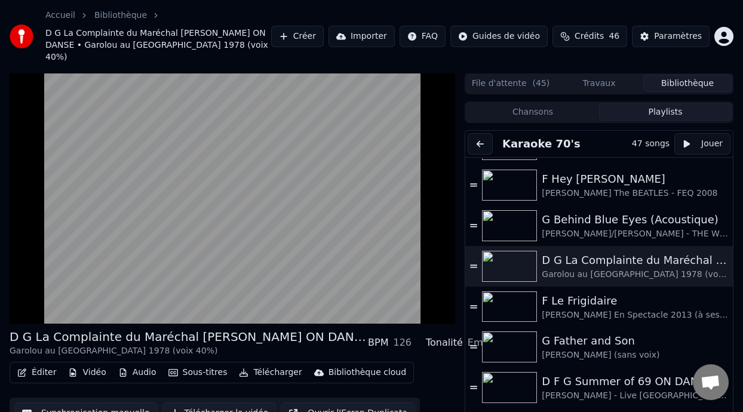 This screenshot has width=743, height=412. I want to click on div: F Le Frigidaire, so click(634, 301).